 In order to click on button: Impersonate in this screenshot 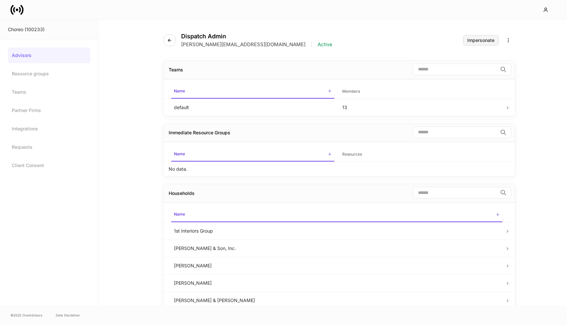, I will do `click(480, 40)`.